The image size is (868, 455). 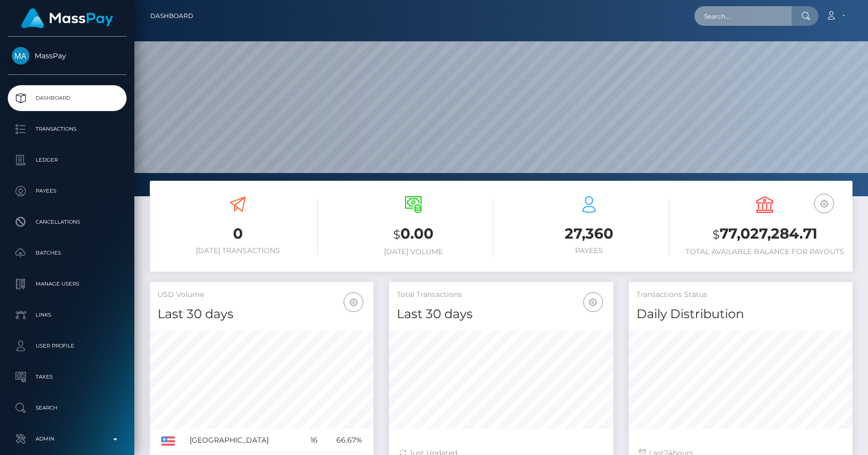 What do you see at coordinates (590, 251) in the screenshot?
I see `h6: Payees` at bounding box center [590, 251].